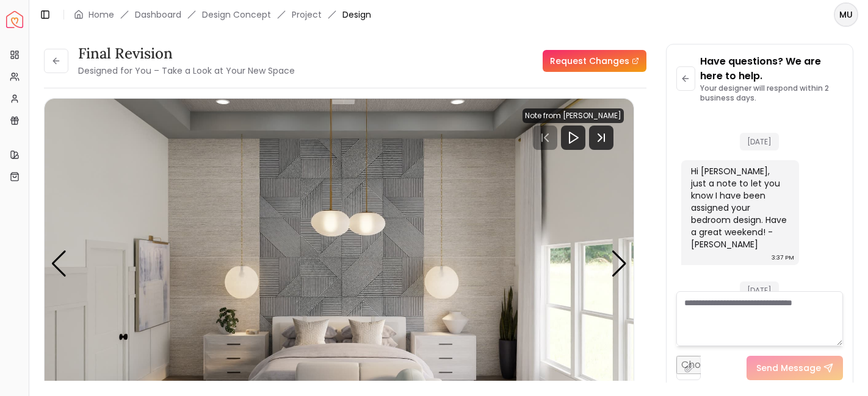 The width and height of the screenshot is (868, 396). Describe the element at coordinates (846, 15) in the screenshot. I see `button: MU` at that location.